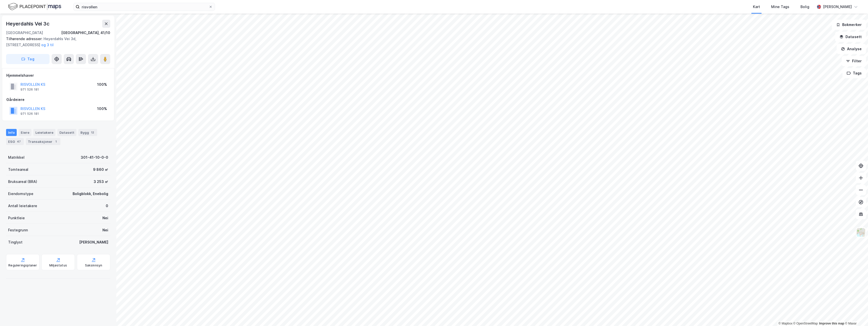  What do you see at coordinates (831, 323) in the screenshot?
I see `a: Improve this map` at bounding box center [831, 323].